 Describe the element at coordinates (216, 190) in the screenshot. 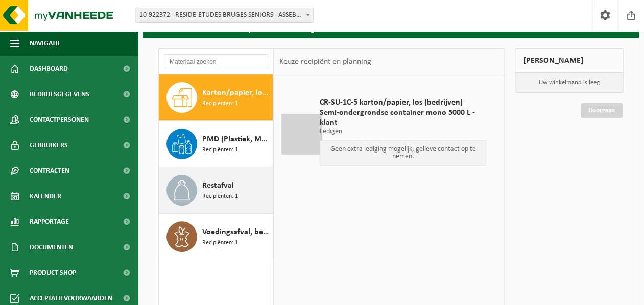

I see `button: Restafval Recipiënten: 1` at that location.